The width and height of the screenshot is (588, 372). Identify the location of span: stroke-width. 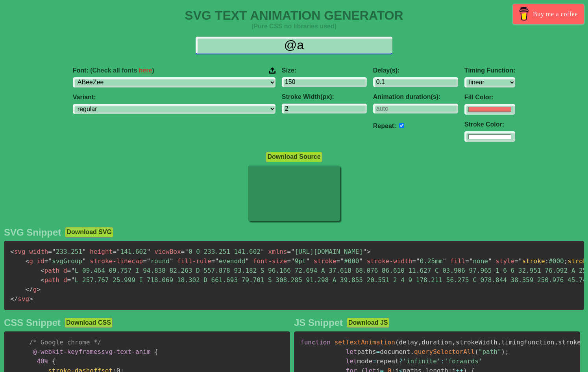
(390, 261).